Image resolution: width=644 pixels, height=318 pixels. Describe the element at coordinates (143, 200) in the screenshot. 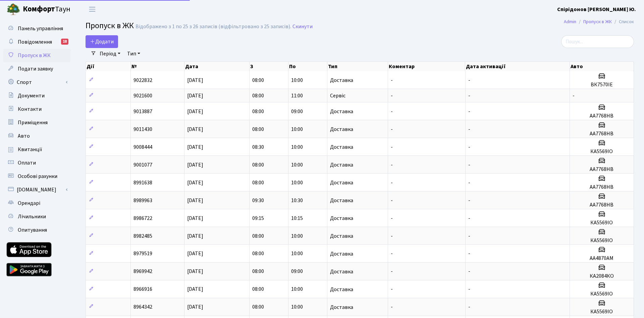

I see `span: 8989963` at that location.